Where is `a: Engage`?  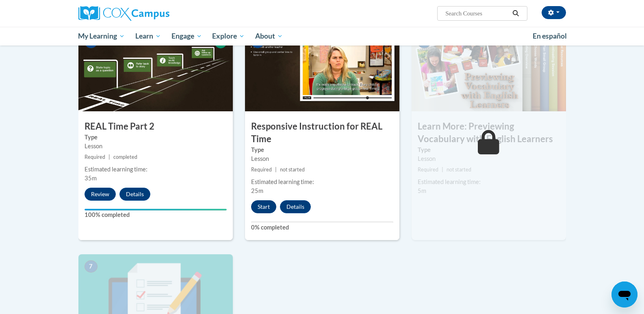
a: Engage is located at coordinates (186, 36).